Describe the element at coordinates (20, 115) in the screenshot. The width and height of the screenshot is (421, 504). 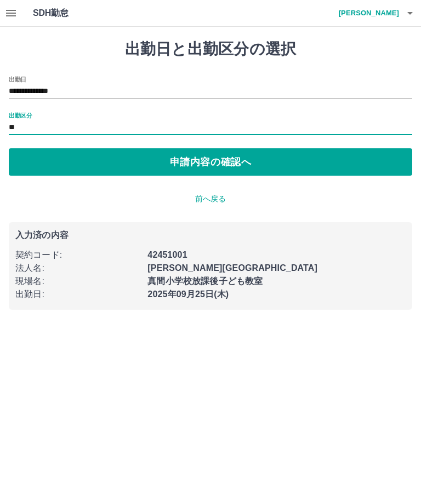
I see `label: 出勤区分` at that location.